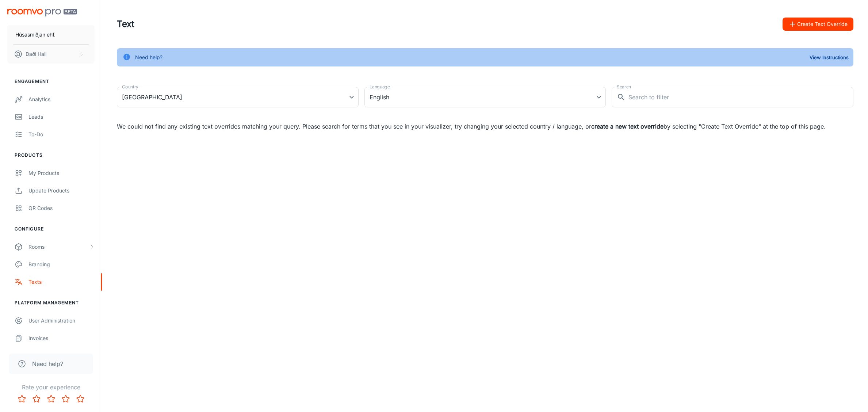 Image resolution: width=868 pixels, height=412 pixels. What do you see at coordinates (36, 54) in the screenshot?
I see `p: Daði Hall` at bounding box center [36, 54].